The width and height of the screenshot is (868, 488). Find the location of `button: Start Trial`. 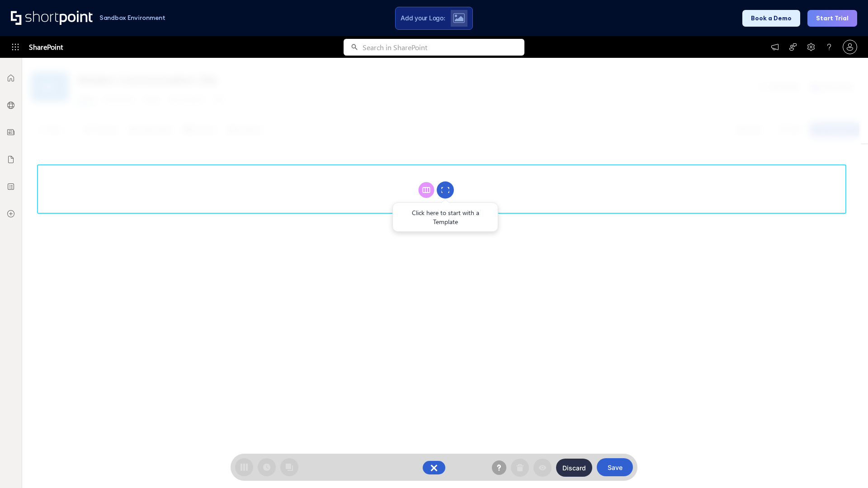

button: Start Trial is located at coordinates (832, 18).